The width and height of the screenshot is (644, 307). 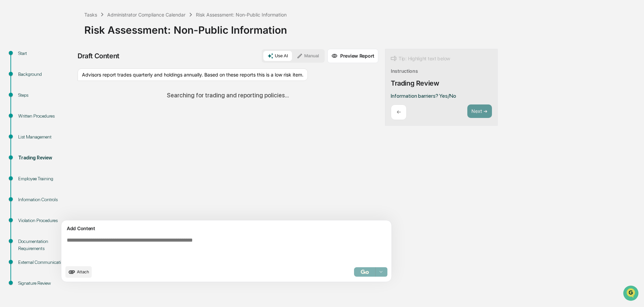 What do you see at coordinates (308, 56) in the screenshot?
I see `button: Manual` at bounding box center [308, 56].